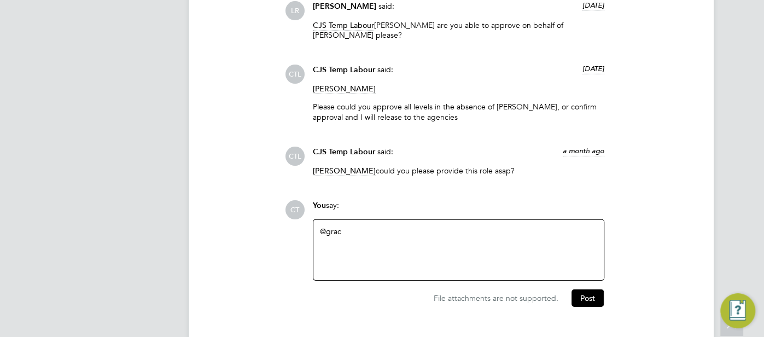 The height and width of the screenshot is (337, 764). Describe the element at coordinates (496, 298) in the screenshot. I see `span: File attachments are not supported.` at that location.